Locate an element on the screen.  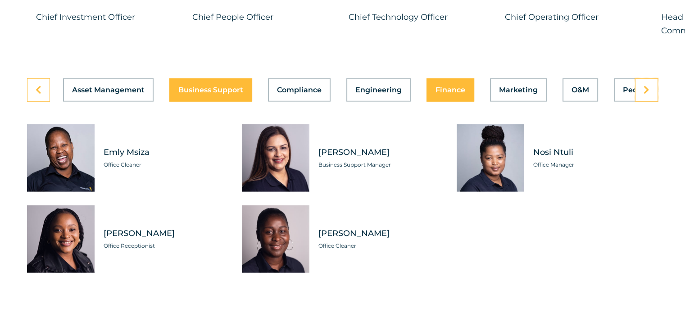
p: Chief Technology Officer is located at coordinates (419, 17).